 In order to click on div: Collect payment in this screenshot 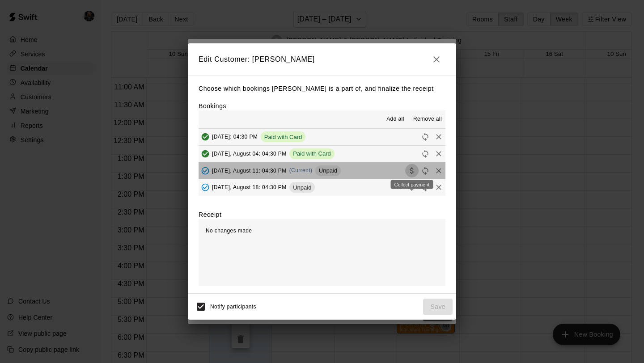, I will do `click(412, 184)`.